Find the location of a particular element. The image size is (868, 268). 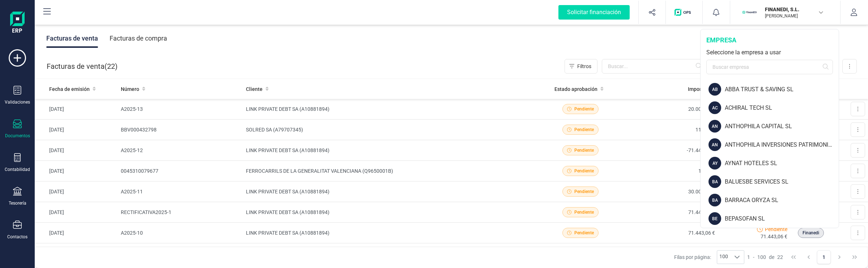

div: Tesorería is located at coordinates (17, 203).